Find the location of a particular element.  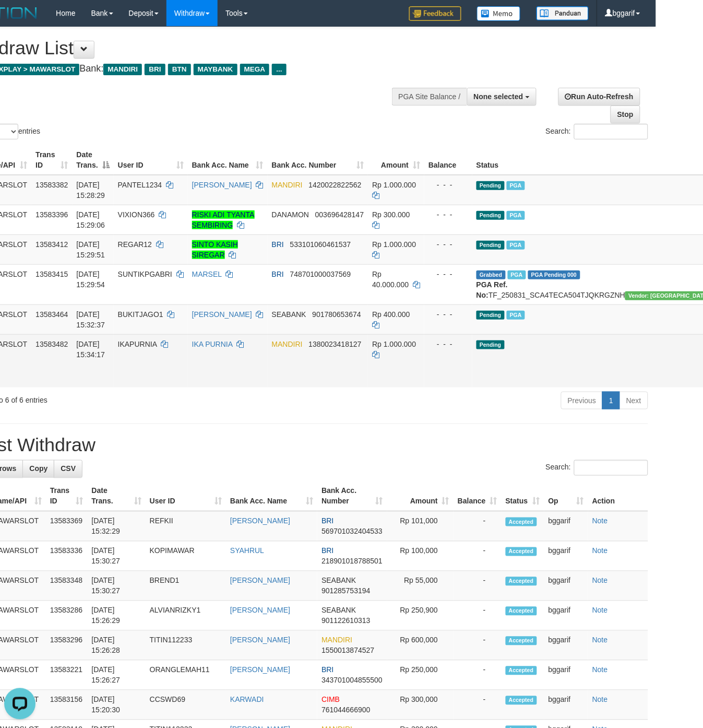

td: TITIN112233 is located at coordinates (186, 645).